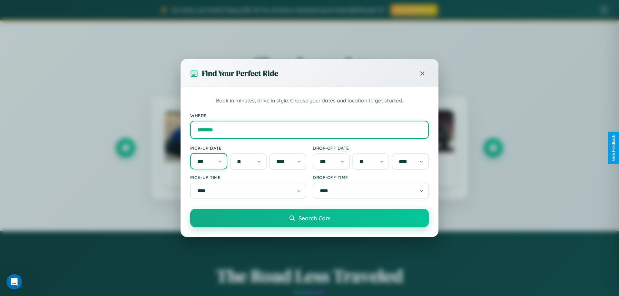  I want to click on label: Drop-off Date, so click(371, 148).